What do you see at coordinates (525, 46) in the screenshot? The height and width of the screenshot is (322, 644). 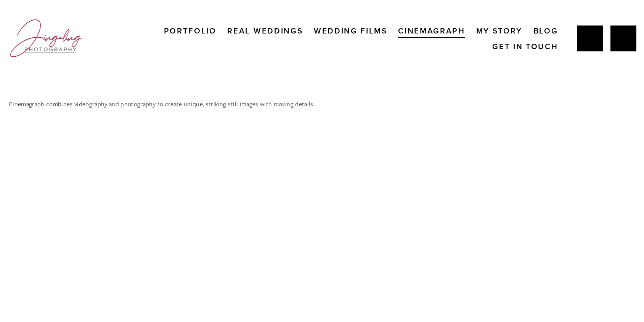 I see `a: Get In Touch` at bounding box center [525, 46].